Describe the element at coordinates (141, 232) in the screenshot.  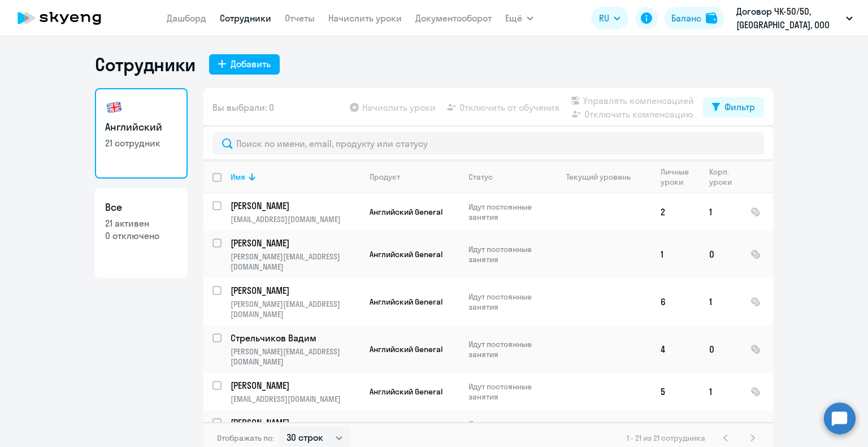
I see `a: Все21 активен0 отключено` at that location.